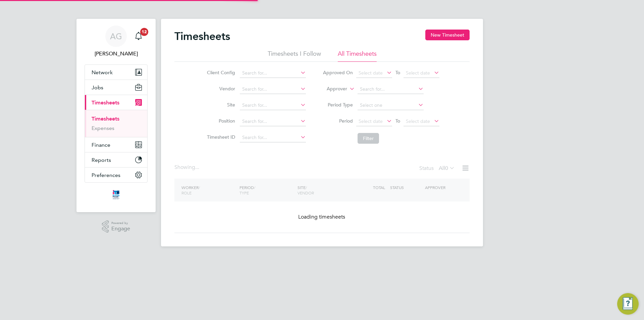 The width and height of the screenshot is (644, 320). I want to click on button: Filter, so click(368, 138).